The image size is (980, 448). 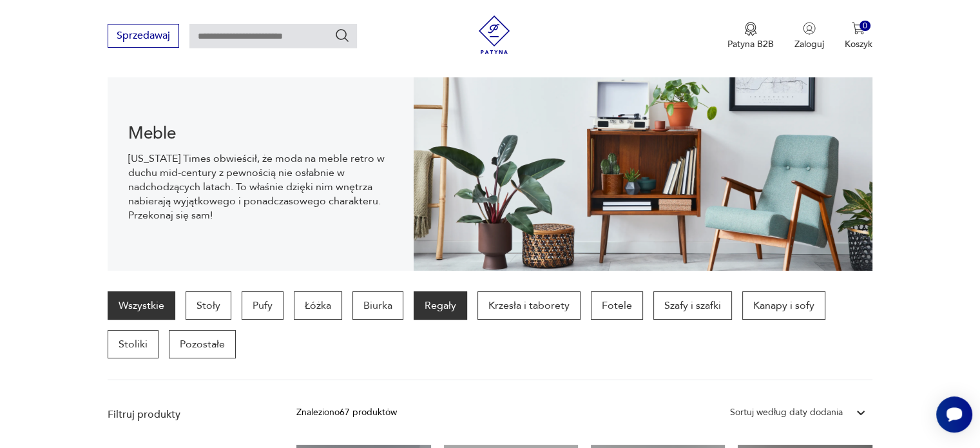 I want to click on a: Łóżka, so click(x=317, y=306).